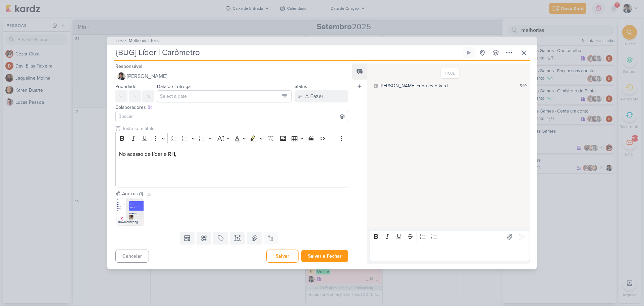 This screenshot has height=306, width=644. I want to click on img: Pedro Luahn Simões, so click(121, 76).